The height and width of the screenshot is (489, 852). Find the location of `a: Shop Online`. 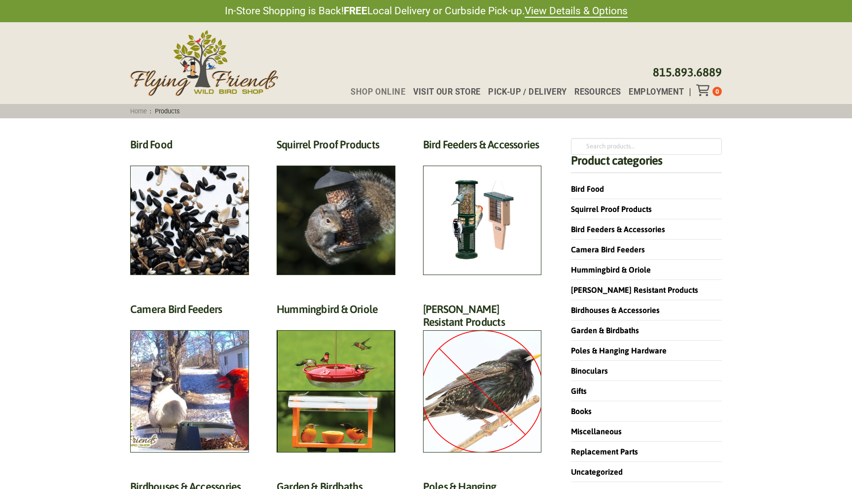

a: Shop Online is located at coordinates (374, 92).